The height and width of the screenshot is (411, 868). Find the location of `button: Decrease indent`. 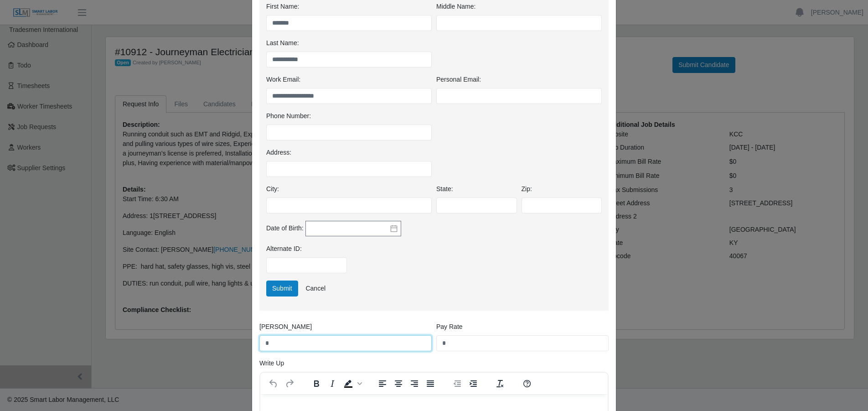

button: Decrease indent is located at coordinates (457, 384).